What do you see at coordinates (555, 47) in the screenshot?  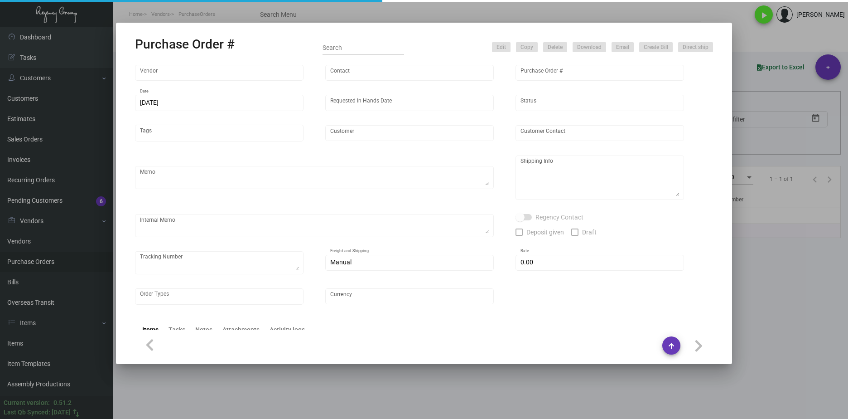 I see `button: Delete` at bounding box center [555, 47].